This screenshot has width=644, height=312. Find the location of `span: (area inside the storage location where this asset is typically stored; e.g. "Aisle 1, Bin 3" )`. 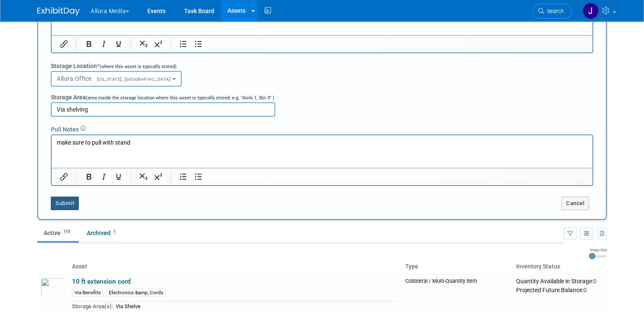

span: (area inside the storage location where this asset is typically stored; e.g. "Aisle 1, Bin 3" ) is located at coordinates (180, 97).